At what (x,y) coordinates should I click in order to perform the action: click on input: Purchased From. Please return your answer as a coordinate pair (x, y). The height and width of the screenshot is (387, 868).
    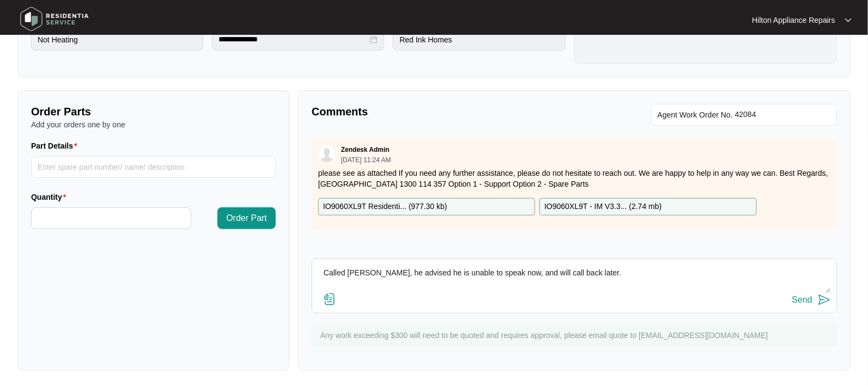
    Looking at the image, I should click on (479, 39).